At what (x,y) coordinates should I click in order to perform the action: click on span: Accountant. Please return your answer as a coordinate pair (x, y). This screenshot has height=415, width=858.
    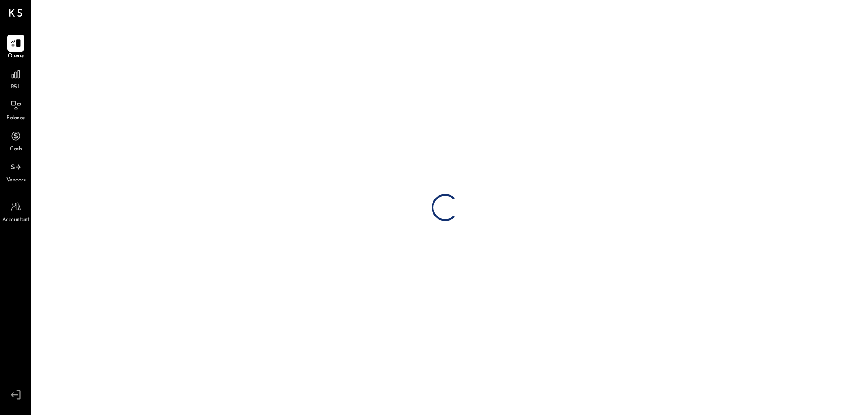
    Looking at the image, I should click on (16, 220).